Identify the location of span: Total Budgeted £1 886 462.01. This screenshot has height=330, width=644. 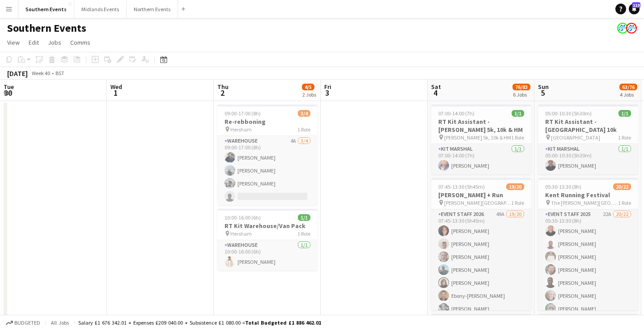
(283, 323).